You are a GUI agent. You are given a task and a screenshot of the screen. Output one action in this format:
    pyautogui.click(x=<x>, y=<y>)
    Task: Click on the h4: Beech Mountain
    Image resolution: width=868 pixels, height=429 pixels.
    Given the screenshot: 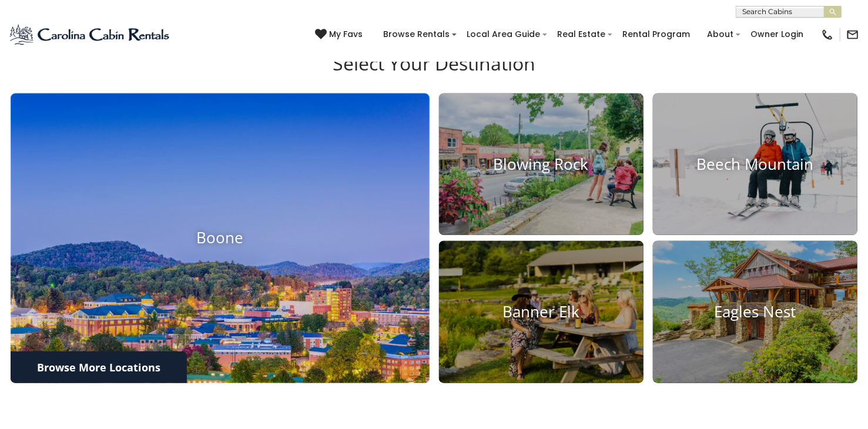 What is the action you would take?
    pyautogui.click(x=755, y=164)
    